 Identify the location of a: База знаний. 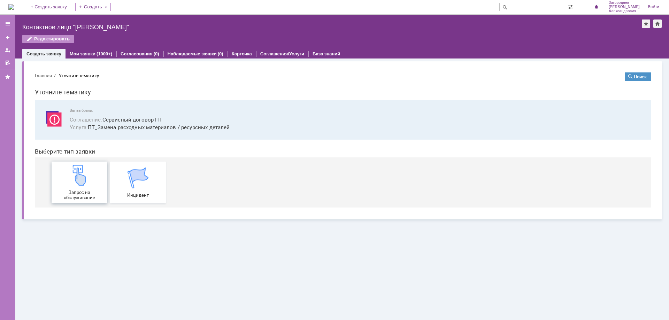
(326, 54).